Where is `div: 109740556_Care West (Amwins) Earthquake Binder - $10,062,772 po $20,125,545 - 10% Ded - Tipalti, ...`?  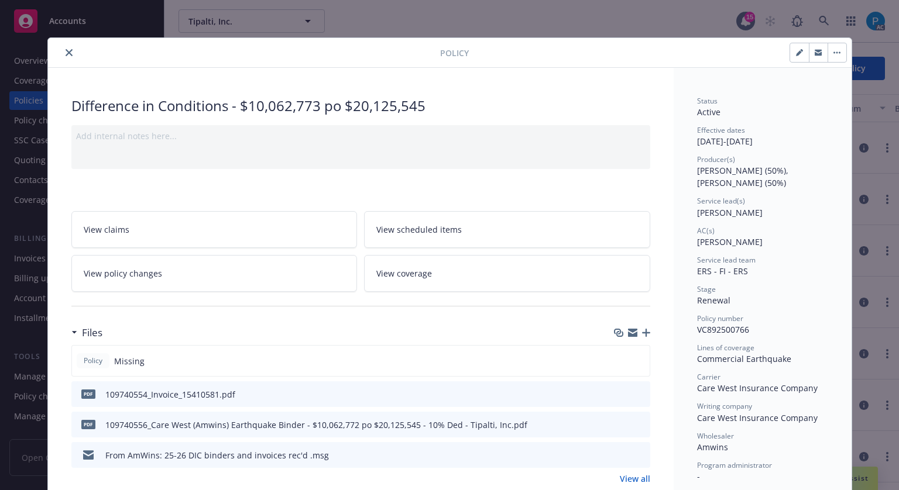 div: 109740556_Care West (Amwins) Earthquake Binder - $10,062,772 po $20,125,545 - 10% Ded - Tipalti, ... is located at coordinates (316, 425).